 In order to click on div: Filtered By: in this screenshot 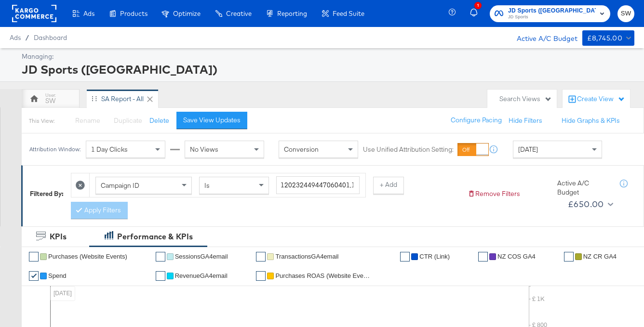, I will do `click(47, 193)`.